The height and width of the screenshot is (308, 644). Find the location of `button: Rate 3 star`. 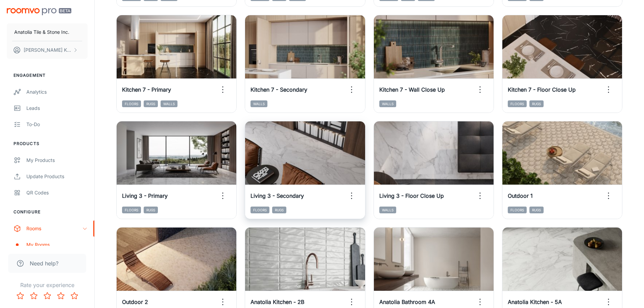

button: Rate 3 star is located at coordinates (47, 296).